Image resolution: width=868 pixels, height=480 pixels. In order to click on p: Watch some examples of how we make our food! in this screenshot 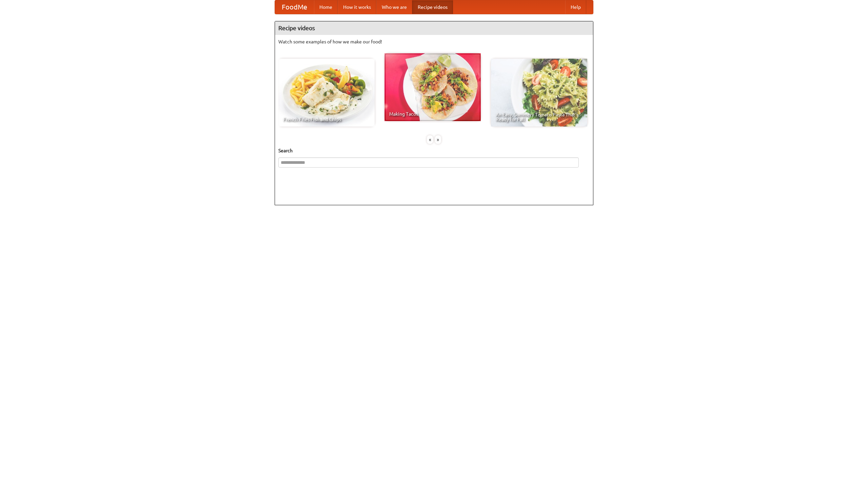, I will do `click(434, 42)`.